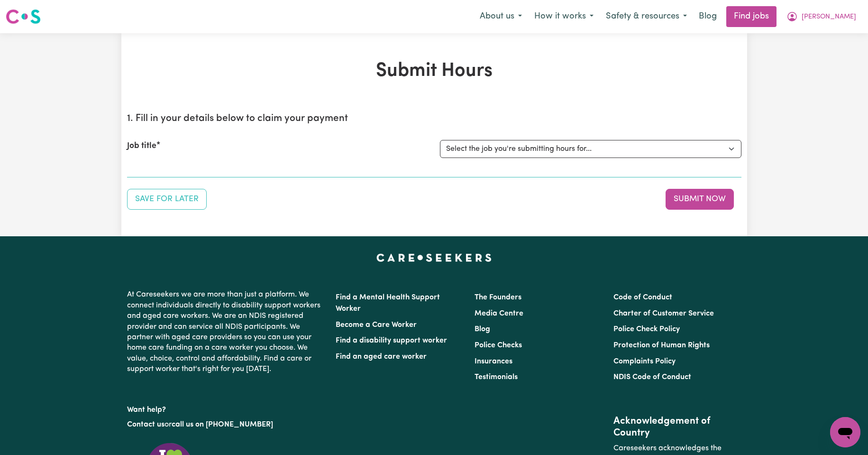 This screenshot has height=455, width=868. Describe the element at coordinates (434, 257) in the screenshot. I see `a: Careseekers home page` at that location.